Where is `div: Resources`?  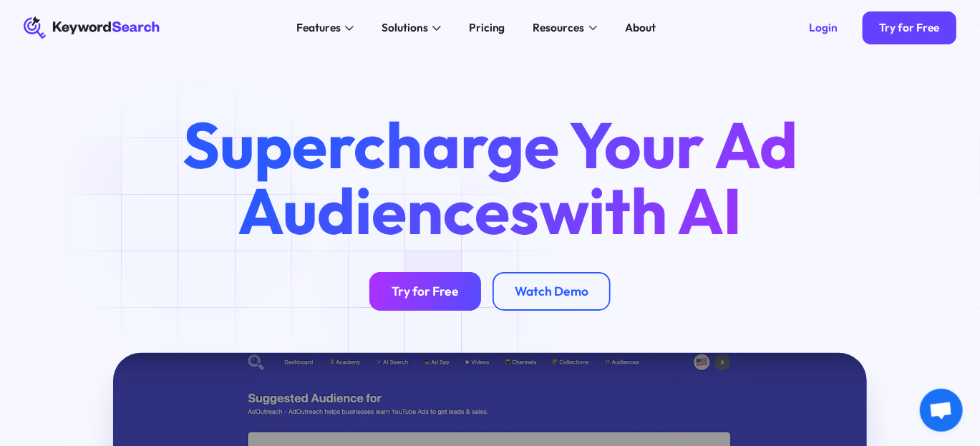
div: Resources is located at coordinates (559, 27).